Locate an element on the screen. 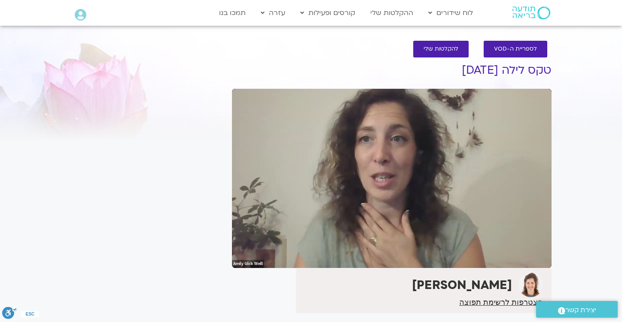  a: להקלטות שלי is located at coordinates (441, 49).